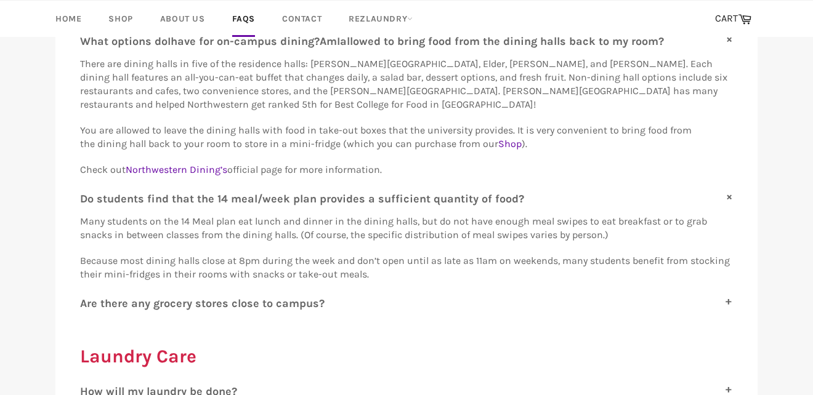 This screenshot has height=395, width=813. Describe the element at coordinates (405, 267) in the screenshot. I see `span: Because most dining halls close at 8pm during the week and don’t open until as late as 11am on we...` at that location.